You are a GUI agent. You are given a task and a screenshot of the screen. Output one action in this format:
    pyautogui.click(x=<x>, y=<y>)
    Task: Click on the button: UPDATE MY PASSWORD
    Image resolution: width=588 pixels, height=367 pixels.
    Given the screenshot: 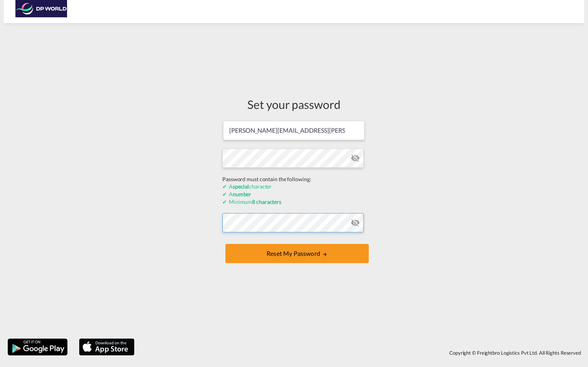 What is the action you would take?
    pyautogui.click(x=297, y=254)
    